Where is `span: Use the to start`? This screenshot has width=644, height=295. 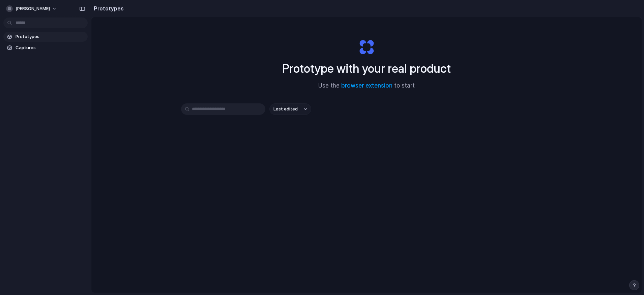
span: Use the to start is located at coordinates (367, 86).